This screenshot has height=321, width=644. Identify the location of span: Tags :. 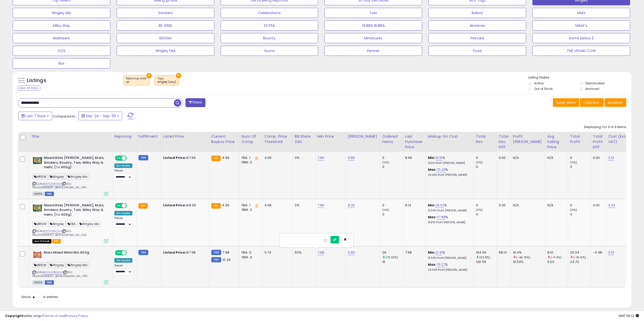
(167, 80).